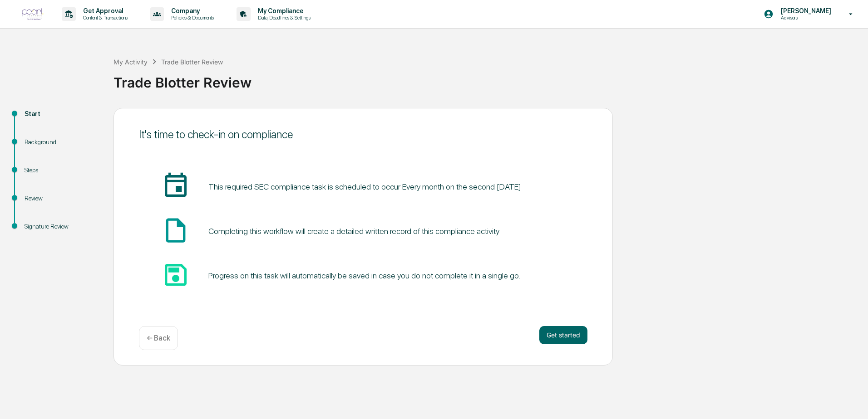 This screenshot has height=419, width=868. Describe the element at coordinates (62, 226) in the screenshot. I see `div: Signature Review` at that location.